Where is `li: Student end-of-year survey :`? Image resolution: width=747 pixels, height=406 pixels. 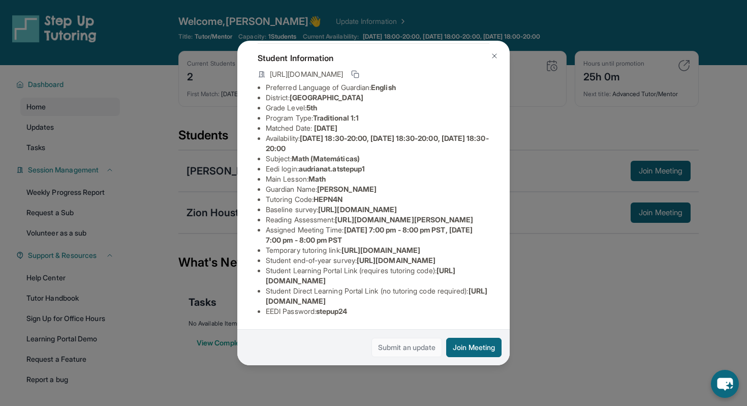 li: Student end-of-year survey : is located at coordinates (378, 260).